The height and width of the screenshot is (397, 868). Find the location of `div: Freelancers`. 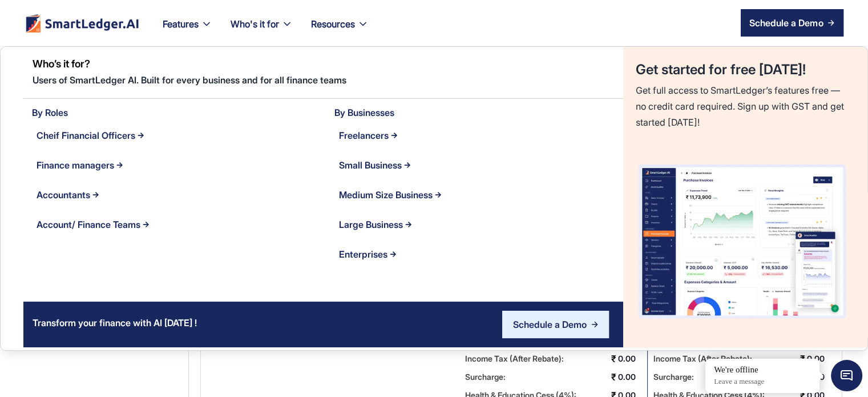

div: Freelancers is located at coordinates (363, 135).